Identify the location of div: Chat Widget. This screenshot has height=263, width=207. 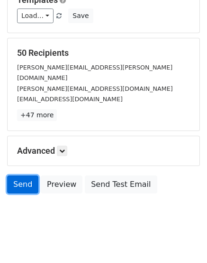
(183, 240).